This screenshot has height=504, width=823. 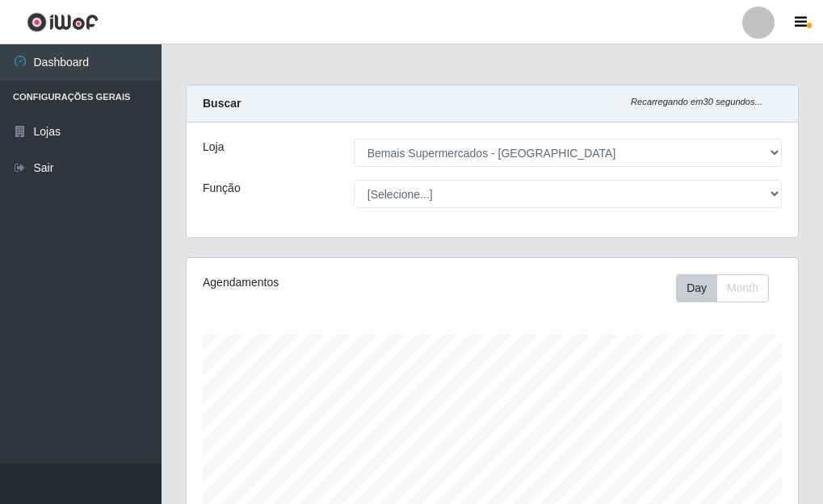 I want to click on strong: Buscar, so click(x=221, y=104).